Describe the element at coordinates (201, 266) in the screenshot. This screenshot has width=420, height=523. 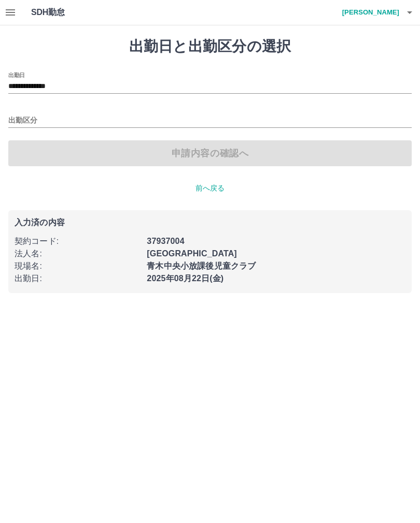
I see `b: 青木中央小放課後児童クラブ` at that location.